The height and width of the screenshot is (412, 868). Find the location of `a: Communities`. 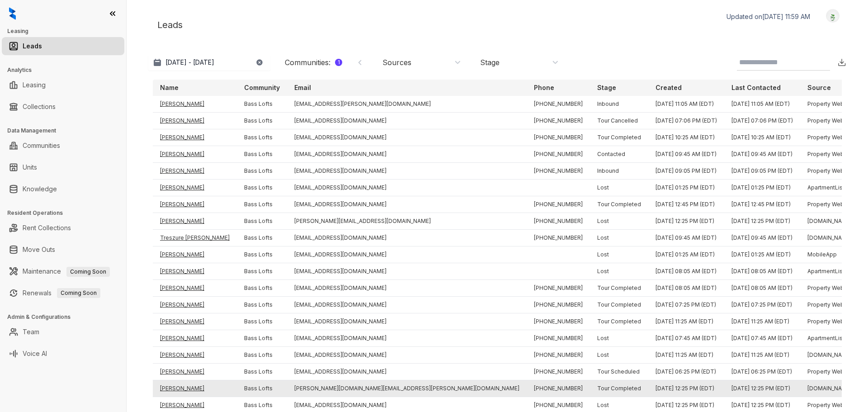

a: Communities is located at coordinates (41, 146).